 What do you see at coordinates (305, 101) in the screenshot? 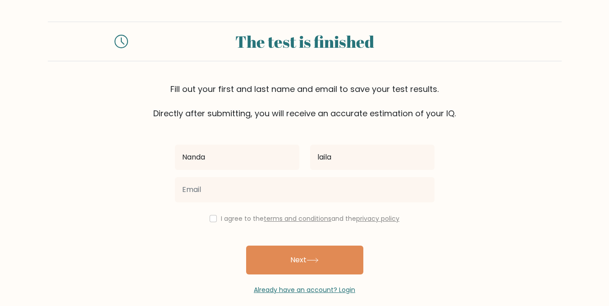
I see `div: Fill out your first and last name and email to save your test results. Directly after submitting,...` at bounding box center [305, 101].